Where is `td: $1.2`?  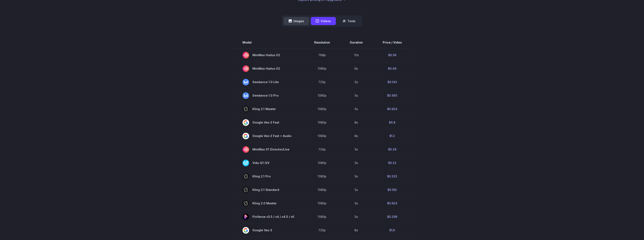
td: $1.2 is located at coordinates (392, 136).